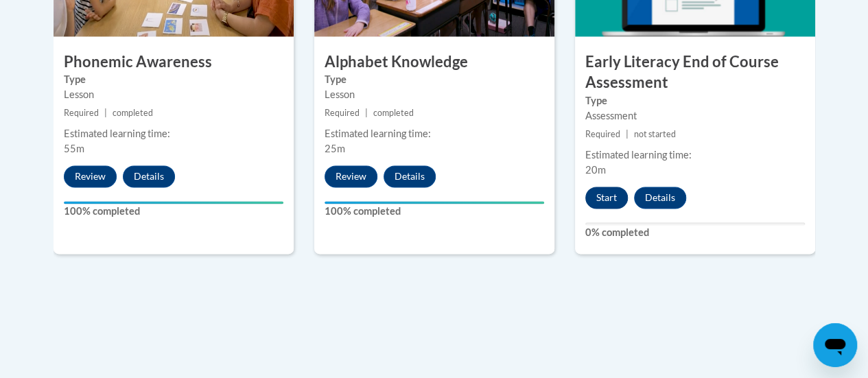  I want to click on h3: Alphabet Knowledge, so click(435, 62).